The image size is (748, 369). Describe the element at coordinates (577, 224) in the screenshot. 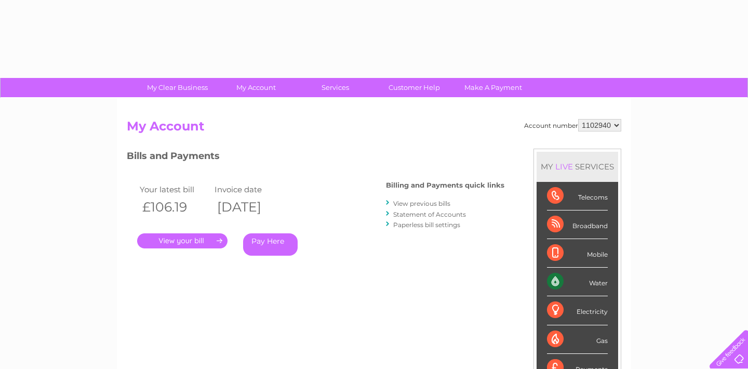

I see `div: Broadband` at that location.